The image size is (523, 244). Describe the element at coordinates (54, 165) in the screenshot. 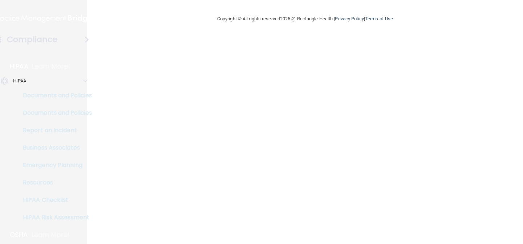

I see `p: Emergency Planning` at that location.